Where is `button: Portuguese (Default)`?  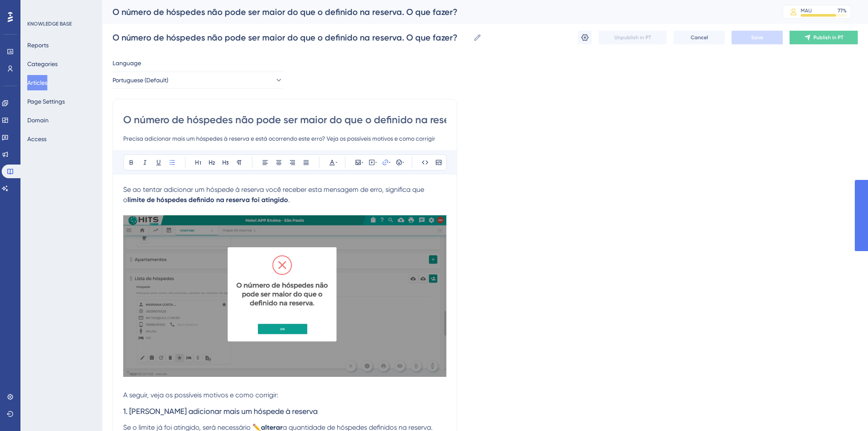
button: Portuguese (Default) is located at coordinates (198, 80).